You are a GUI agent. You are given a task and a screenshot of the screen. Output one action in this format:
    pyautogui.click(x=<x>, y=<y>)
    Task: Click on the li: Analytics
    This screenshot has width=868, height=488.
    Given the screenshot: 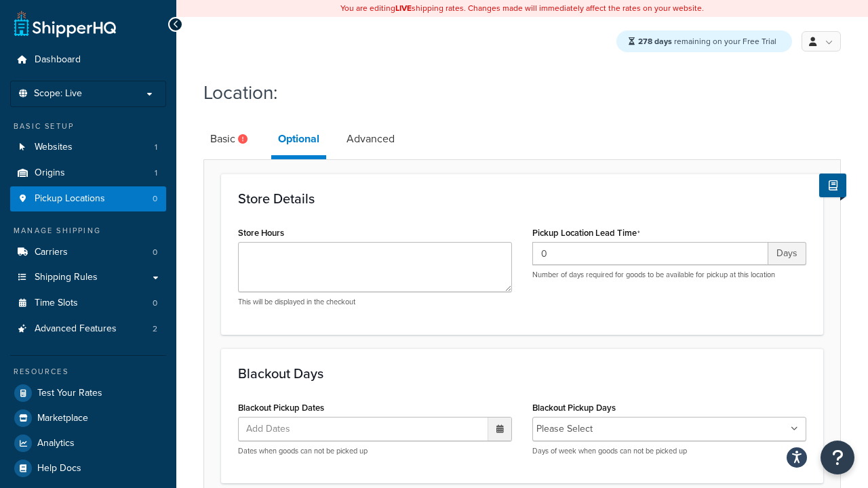 What is the action you would take?
    pyautogui.click(x=88, y=443)
    